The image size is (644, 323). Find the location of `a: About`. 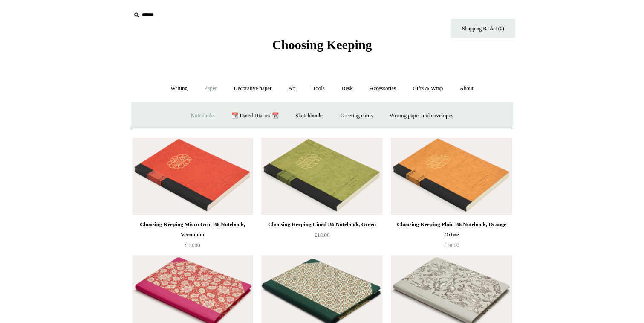

a: About is located at coordinates (466, 88).